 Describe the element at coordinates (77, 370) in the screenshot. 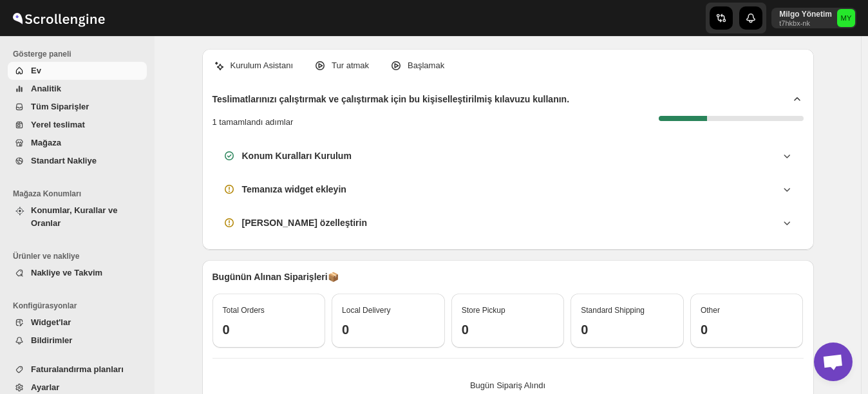

I see `button: Faturalandırma planları` at that location.